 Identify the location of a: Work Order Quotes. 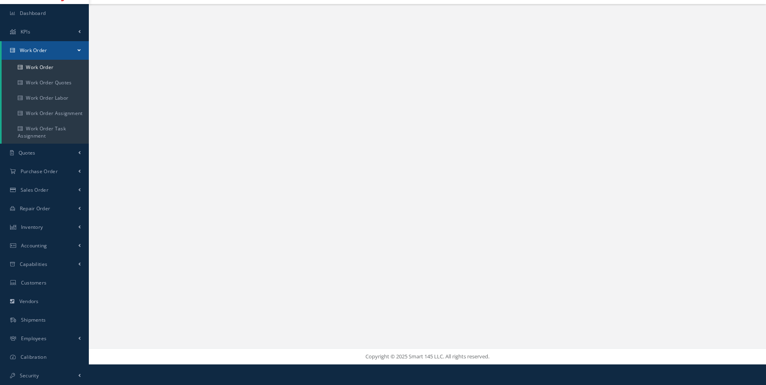
(45, 83).